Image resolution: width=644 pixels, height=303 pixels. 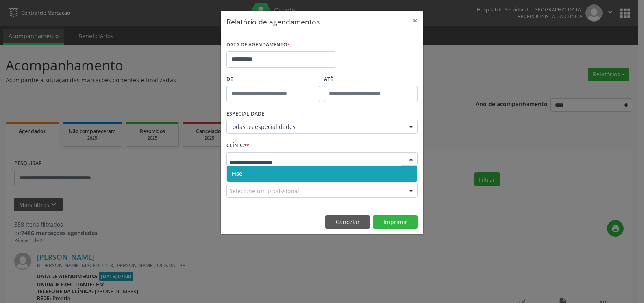 What do you see at coordinates (273, 22) in the screenshot?
I see `h5: Relatório de agendamentos` at bounding box center [273, 22].